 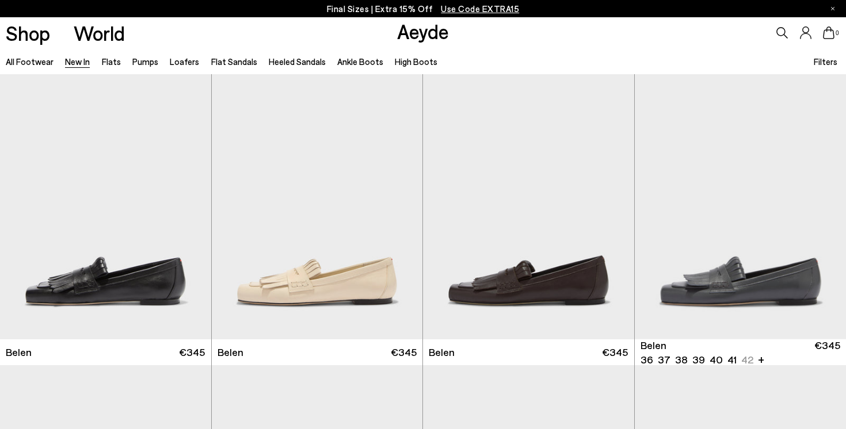 What do you see at coordinates (184, 62) in the screenshot?
I see `a: Loafers` at bounding box center [184, 62].